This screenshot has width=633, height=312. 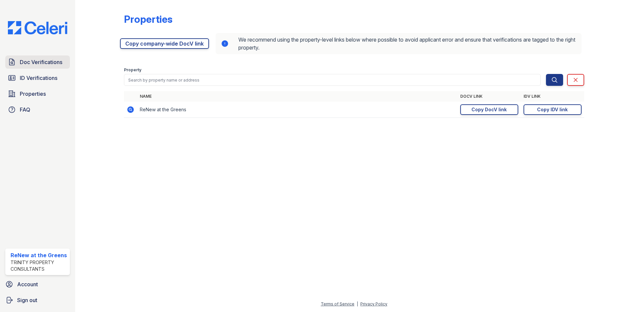 What do you see at coordinates (338, 303) in the screenshot?
I see `a: Terms of Service` at bounding box center [338, 303].